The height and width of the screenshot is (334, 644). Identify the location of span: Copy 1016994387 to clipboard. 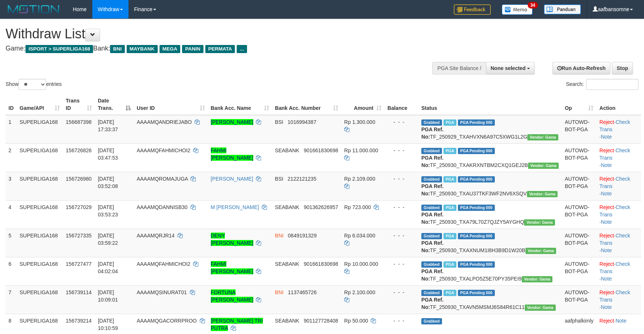
(302, 122).